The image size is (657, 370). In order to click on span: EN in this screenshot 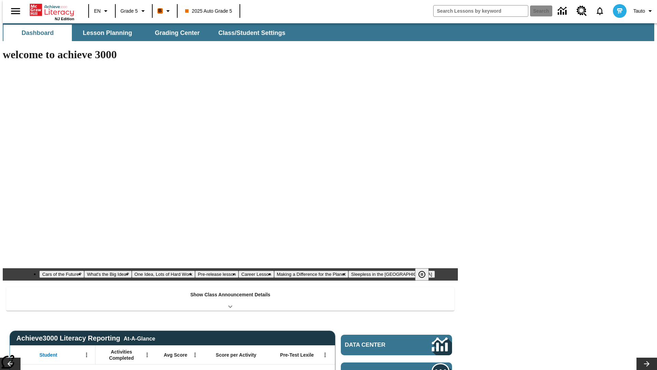, I will do `click(97, 11)`.